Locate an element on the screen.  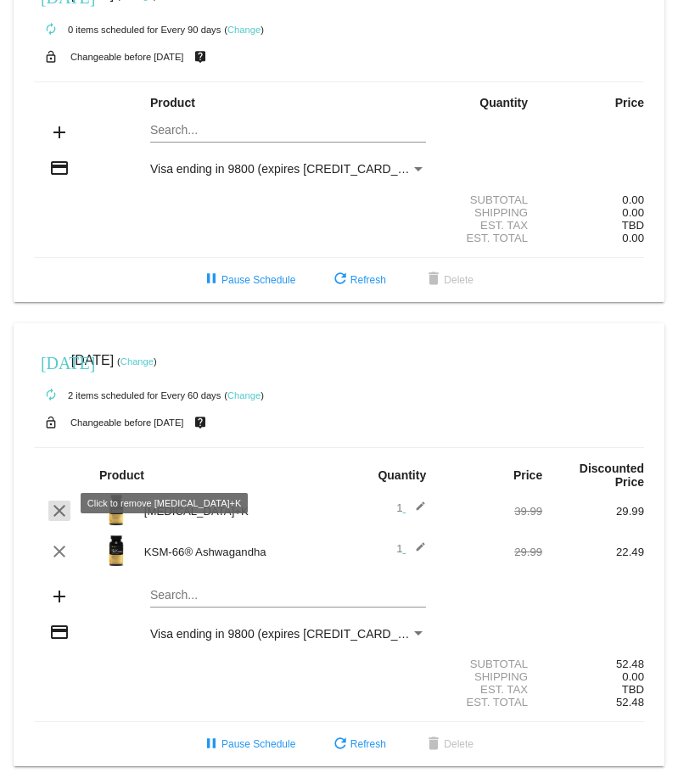
span: 52.48 is located at coordinates (630, 702).